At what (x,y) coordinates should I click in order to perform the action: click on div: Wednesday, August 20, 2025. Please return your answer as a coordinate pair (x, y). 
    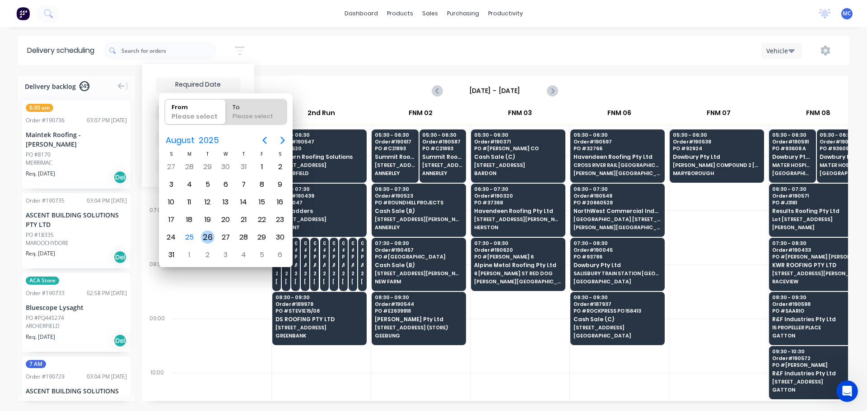
    Looking at the image, I should click on (226, 220).